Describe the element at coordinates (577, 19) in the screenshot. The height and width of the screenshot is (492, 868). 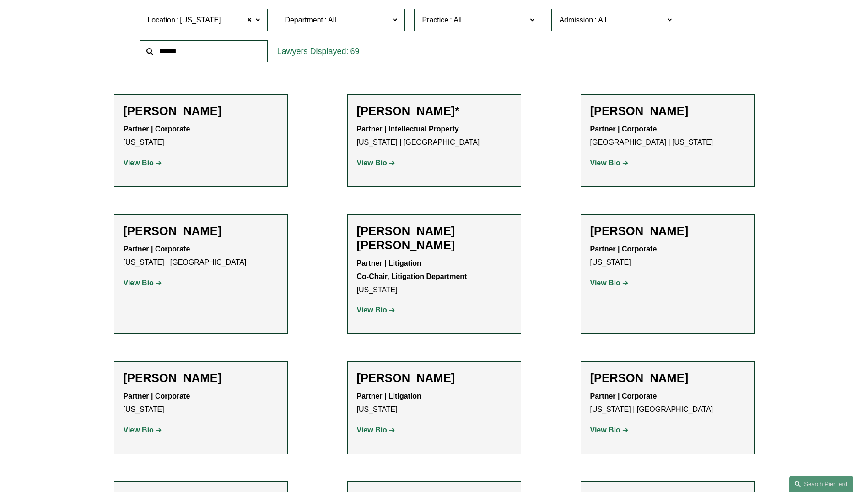
I see `span: Admission` at that location.